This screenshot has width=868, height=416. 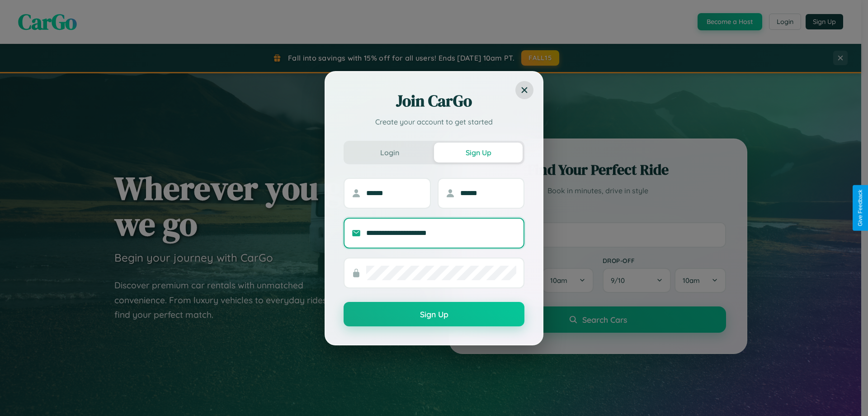 I want to click on button: Login, so click(x=389, y=152).